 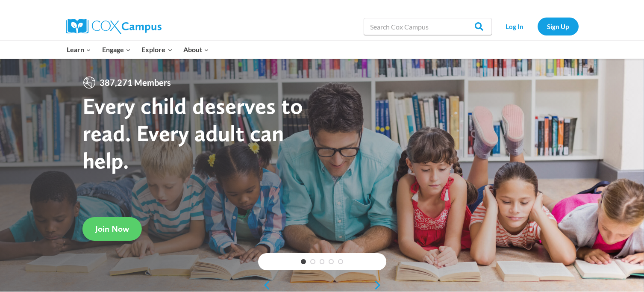 What do you see at coordinates (157, 49) in the screenshot?
I see `span: Explore` at bounding box center [157, 49].